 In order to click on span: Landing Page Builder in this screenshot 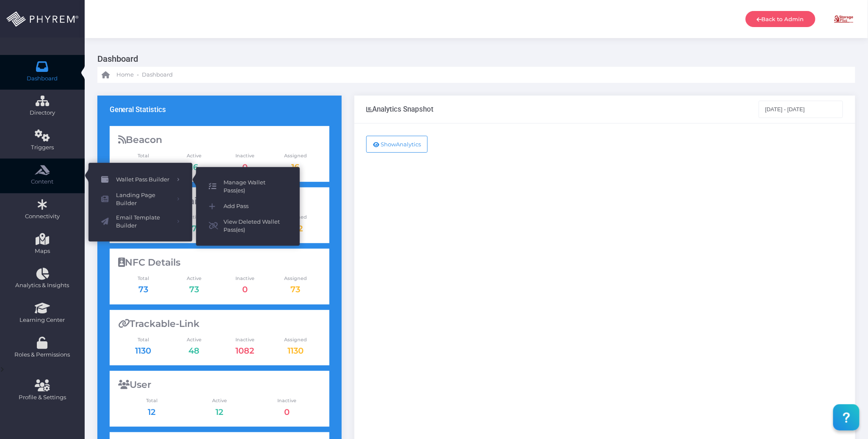, I will do `click(144, 200)`.